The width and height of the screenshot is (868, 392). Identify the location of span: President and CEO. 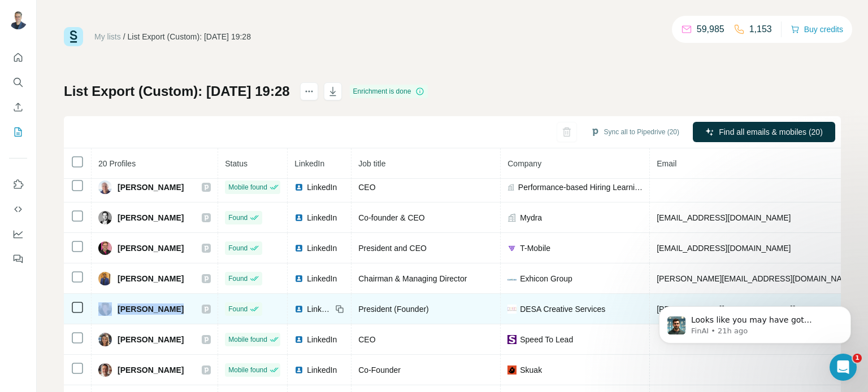
(392, 248).